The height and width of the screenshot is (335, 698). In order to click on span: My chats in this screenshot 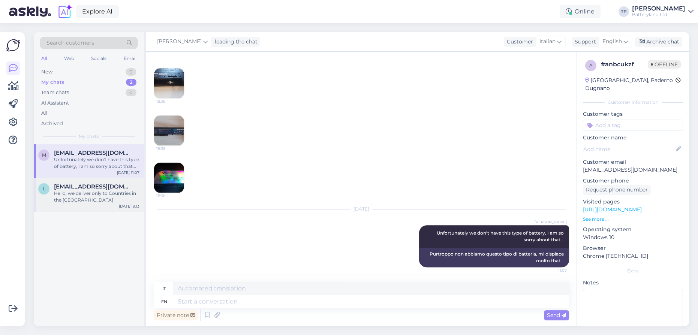, I will do `click(89, 137)`.